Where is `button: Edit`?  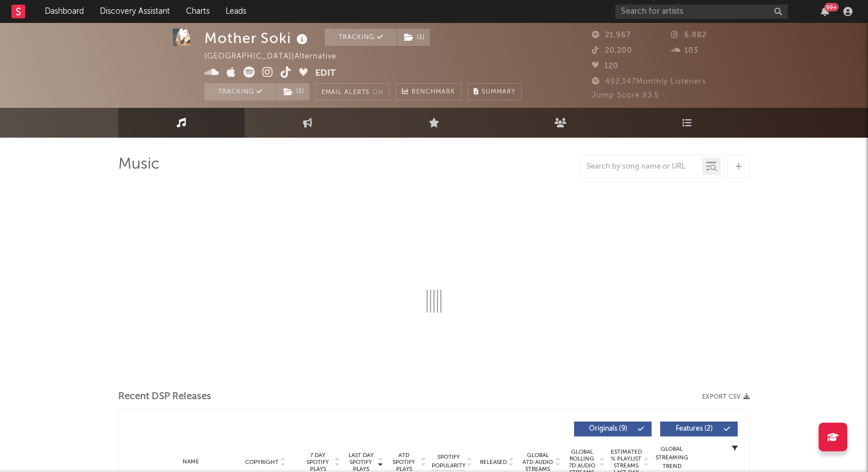
button: Edit is located at coordinates (325, 73).